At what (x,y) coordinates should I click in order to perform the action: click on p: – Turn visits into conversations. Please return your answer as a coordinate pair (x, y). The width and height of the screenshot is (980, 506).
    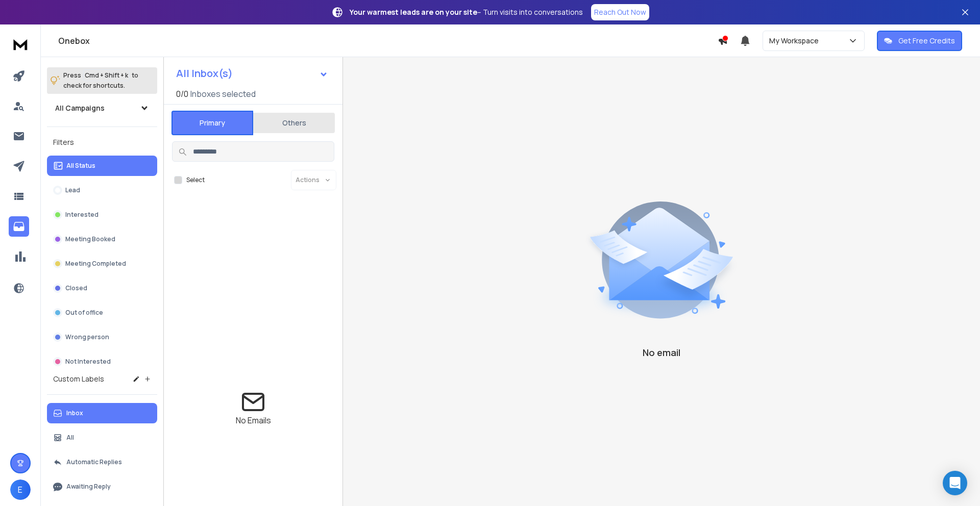
    Looking at the image, I should click on (466, 12).